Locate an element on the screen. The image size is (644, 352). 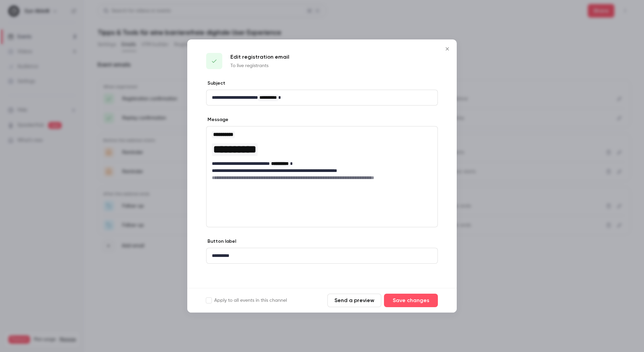
button: Close is located at coordinates (447, 49).